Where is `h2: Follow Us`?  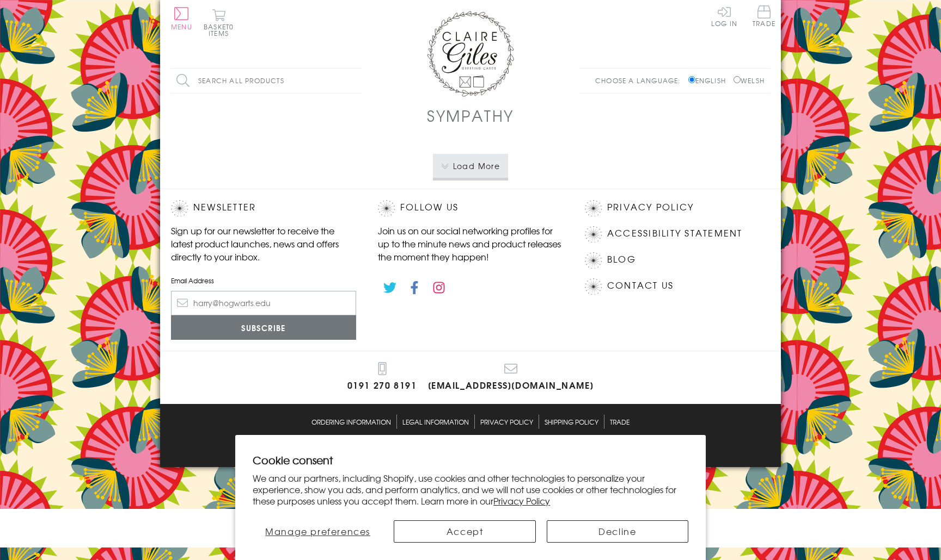 h2: Follow Us is located at coordinates (470, 208).